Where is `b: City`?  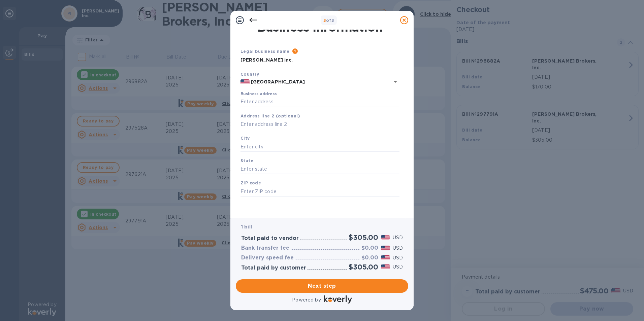
b: City is located at coordinates (245, 138).